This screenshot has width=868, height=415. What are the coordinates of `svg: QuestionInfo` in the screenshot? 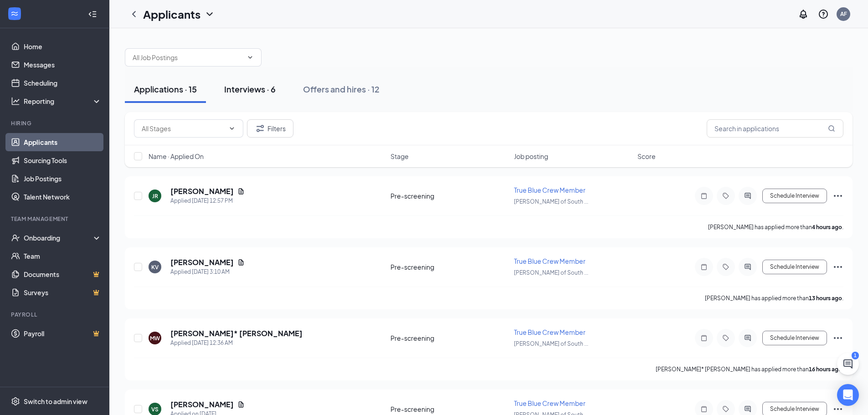 It's located at (823, 14).